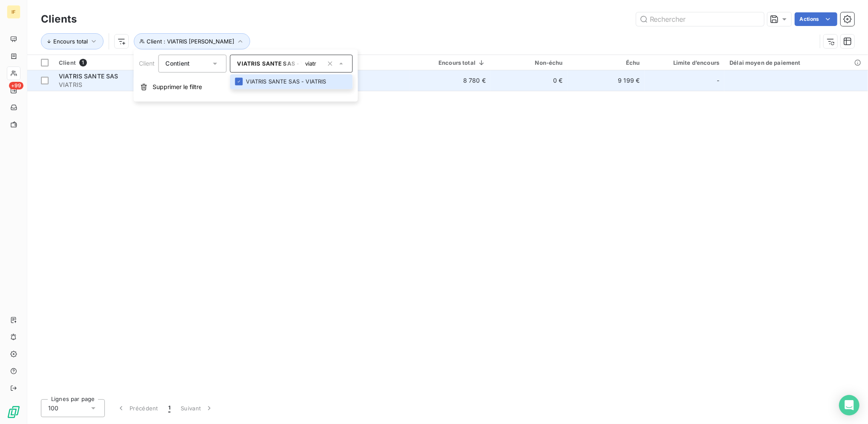 Image resolution: width=868 pixels, height=424 pixels. I want to click on span: VIATRIS SANTE SAS - VIATRIS, so click(281, 64).